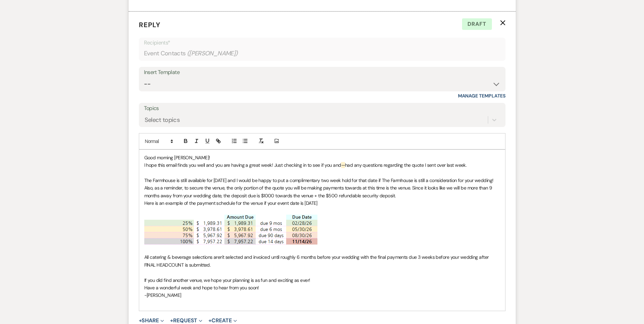 This screenshot has width=644, height=324. I want to click on div: Insert Template, so click(322, 73).